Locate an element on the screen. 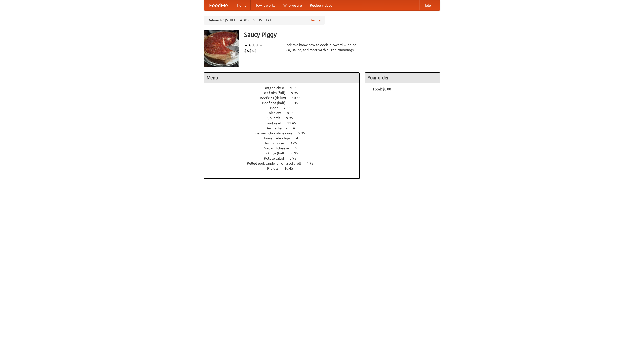 The width and height of the screenshot is (644, 356). span: Beef ribs (delux) is located at coordinates (275, 98).